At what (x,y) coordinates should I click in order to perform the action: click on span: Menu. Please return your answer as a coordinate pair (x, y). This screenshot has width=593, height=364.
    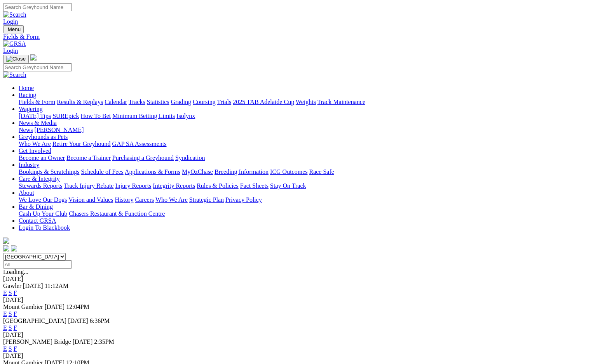
    Looking at the image, I should click on (14, 29).